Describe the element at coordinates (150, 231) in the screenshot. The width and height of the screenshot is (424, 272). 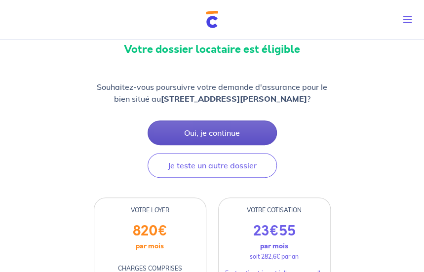
I see `p: 820 €` at that location.